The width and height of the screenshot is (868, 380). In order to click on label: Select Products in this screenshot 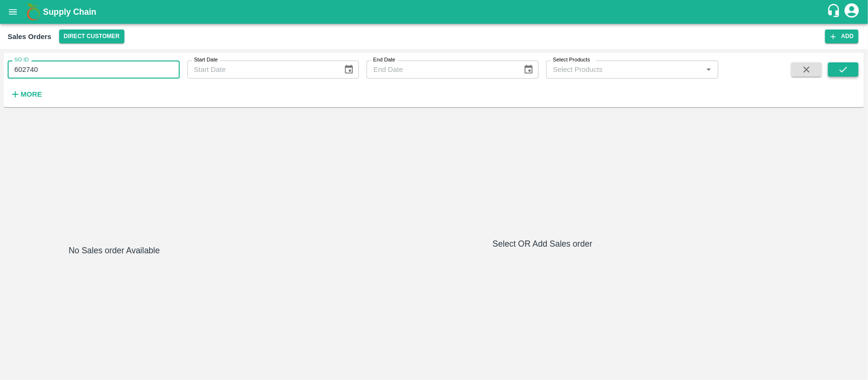, I will do `click(572, 60)`.